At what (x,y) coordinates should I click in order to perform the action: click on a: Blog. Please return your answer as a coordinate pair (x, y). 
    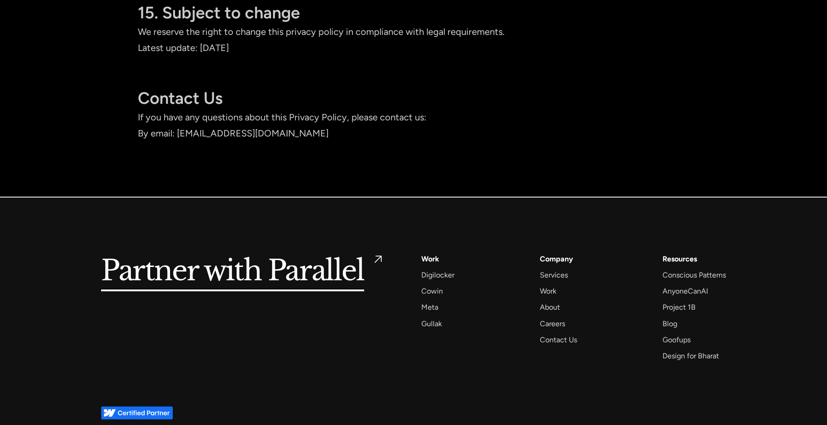
    Looking at the image, I should click on (670, 324).